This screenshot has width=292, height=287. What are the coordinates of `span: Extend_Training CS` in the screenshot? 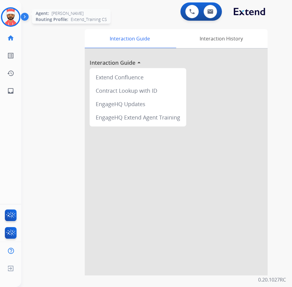 It's located at (89, 19).